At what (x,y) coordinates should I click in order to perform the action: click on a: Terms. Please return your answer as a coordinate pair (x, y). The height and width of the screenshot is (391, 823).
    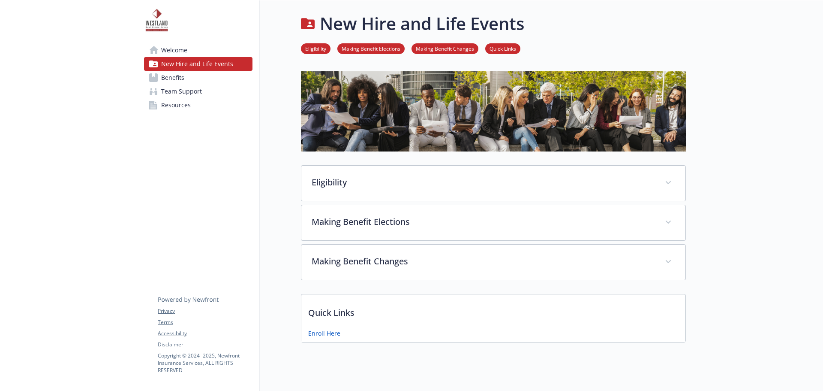
    Looking at the image, I should click on (205, 322).